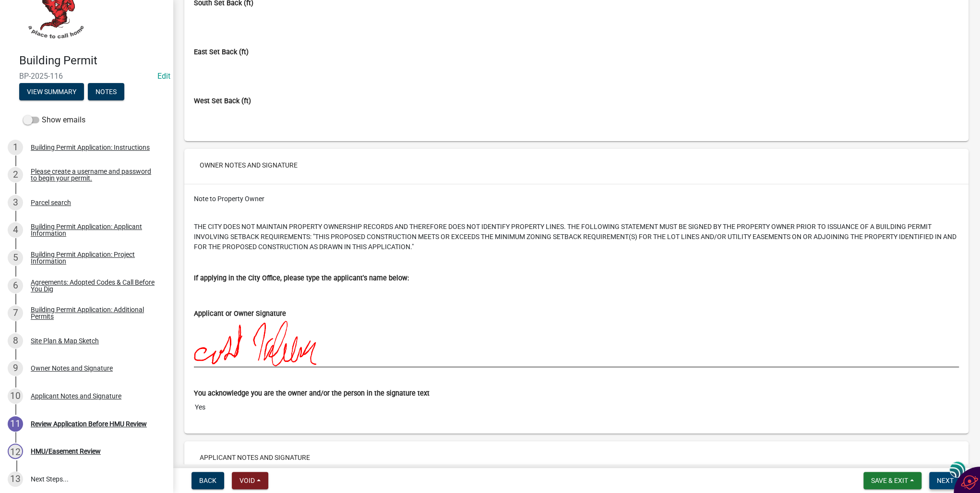 The height and width of the screenshot is (493, 980). Describe the element at coordinates (54, 120) in the screenshot. I see `label: Show emails` at that location.